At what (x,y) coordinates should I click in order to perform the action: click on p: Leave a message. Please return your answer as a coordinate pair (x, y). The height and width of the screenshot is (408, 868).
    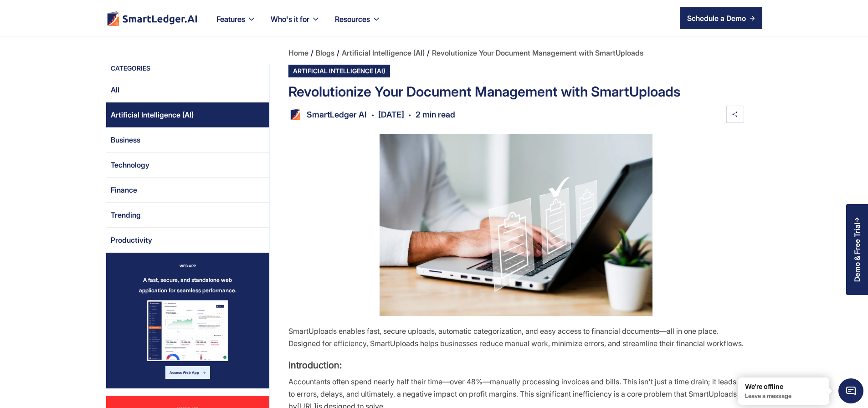
    Looking at the image, I should click on (784, 396).